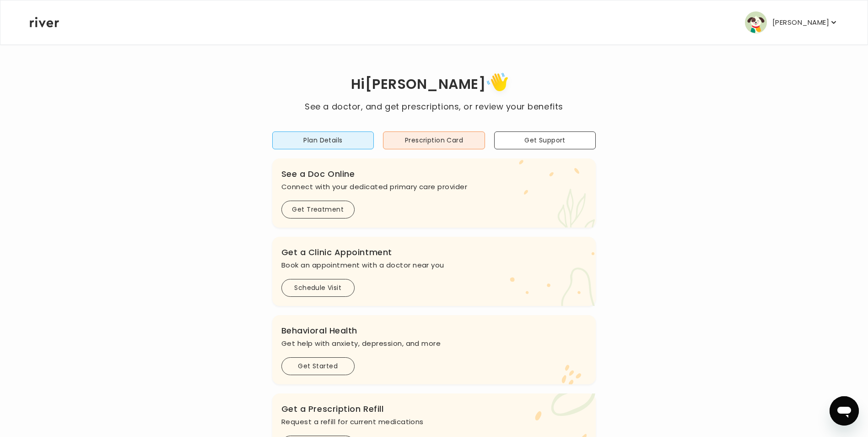 This screenshot has height=437, width=868. I want to click on p: Book an appointment with a doctor near you, so click(434, 265).